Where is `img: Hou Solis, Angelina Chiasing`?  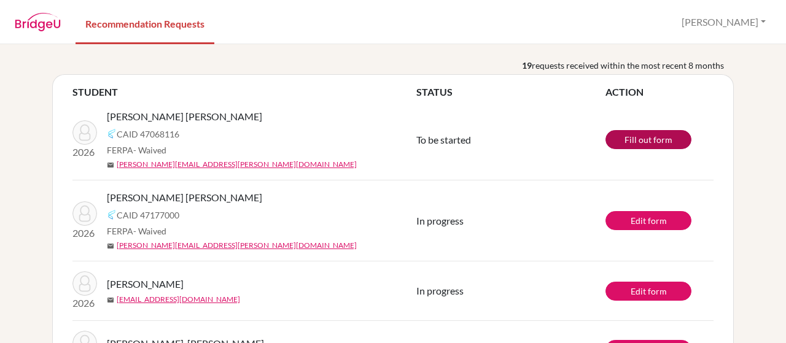 img: Hou Solis, Angelina Chiasing is located at coordinates (85, 284).